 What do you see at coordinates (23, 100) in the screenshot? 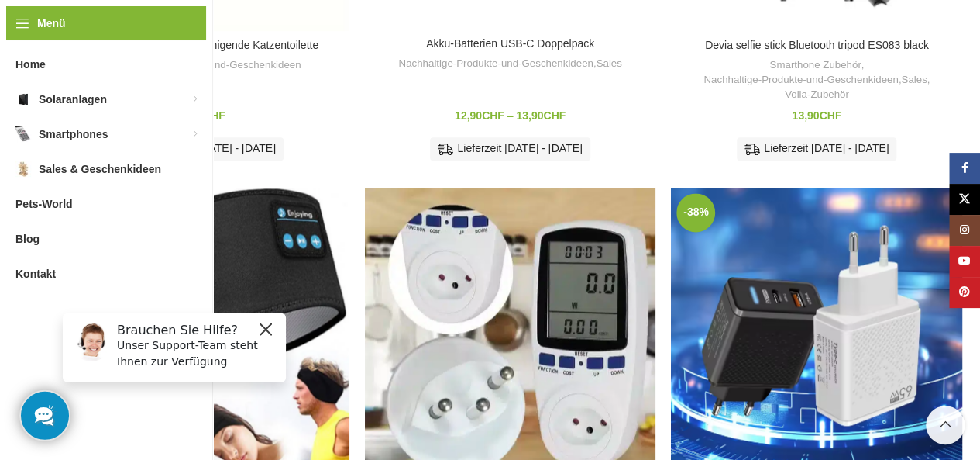
I see `img: Solaranlagen` at bounding box center [23, 100].